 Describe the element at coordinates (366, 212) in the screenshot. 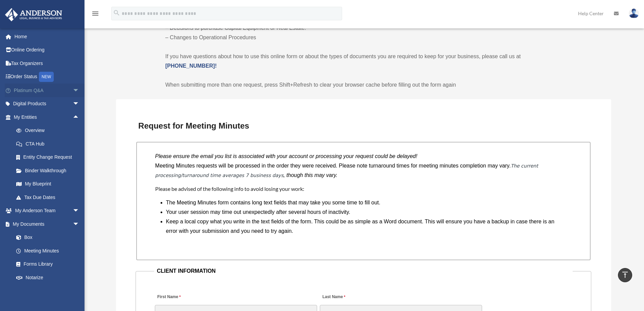

I see `li: Your user session may time out unexpectedly after several hours of inactivity.` at that location.